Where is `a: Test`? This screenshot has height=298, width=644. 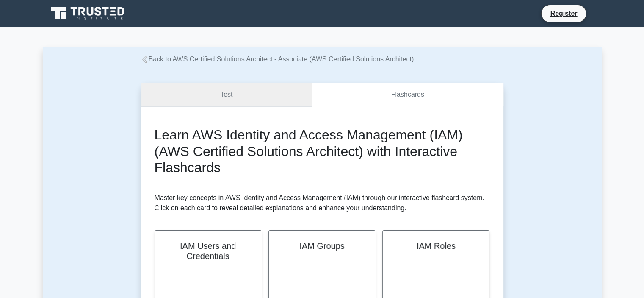 a: Test is located at coordinates (227, 94).